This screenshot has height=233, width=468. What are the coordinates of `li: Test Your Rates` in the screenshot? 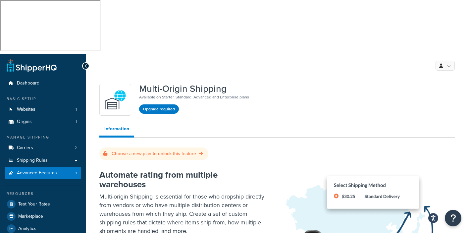 It's located at (43, 204).